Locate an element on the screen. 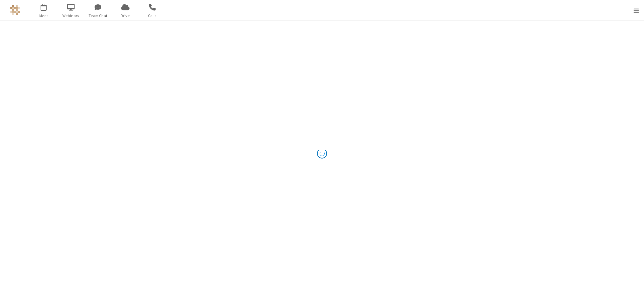 Image resolution: width=644 pixels, height=307 pixels. span: Webinars is located at coordinates (71, 16).